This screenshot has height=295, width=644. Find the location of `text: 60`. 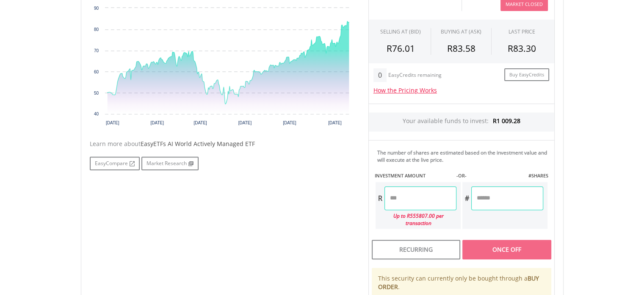

text: 60 is located at coordinates (96, 72).